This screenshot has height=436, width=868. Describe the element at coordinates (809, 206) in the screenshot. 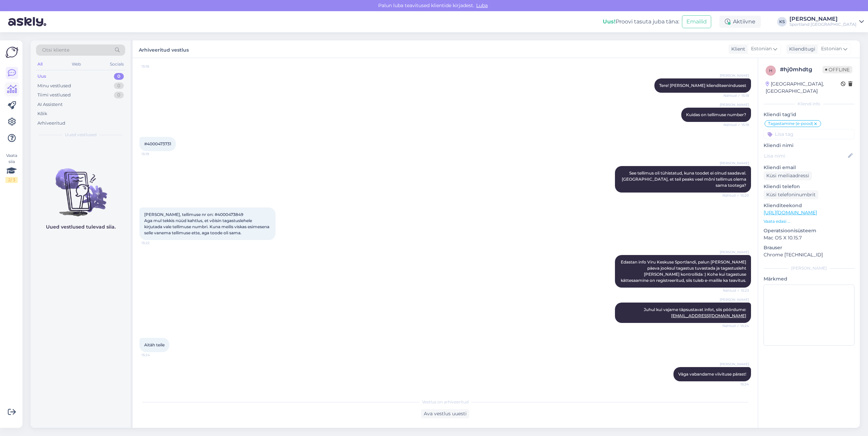

I see `p: Klienditeekond` at that location.